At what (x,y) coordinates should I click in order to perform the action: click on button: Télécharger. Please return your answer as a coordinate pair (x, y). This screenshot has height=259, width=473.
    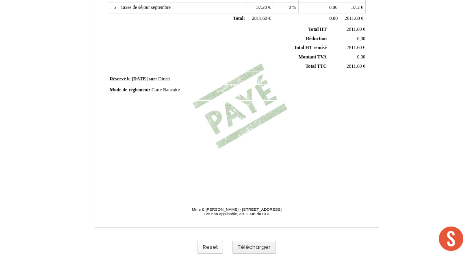
    Looking at the image, I should click on (254, 247).